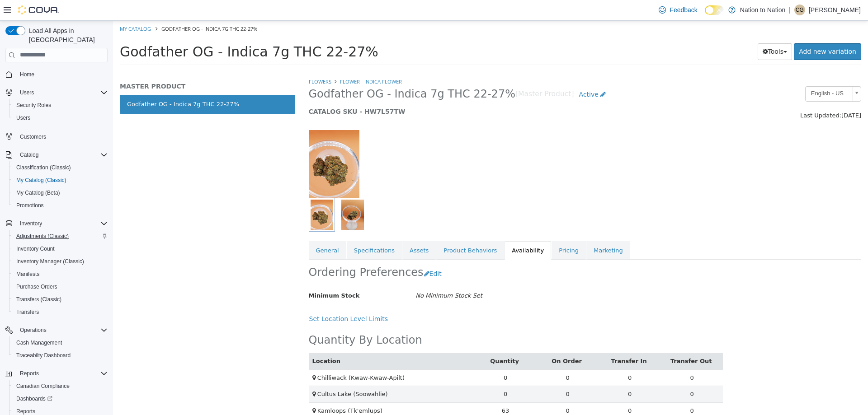 The height and width of the screenshot is (415, 868). I want to click on button: Traceabilty Dashboard, so click(60, 355).